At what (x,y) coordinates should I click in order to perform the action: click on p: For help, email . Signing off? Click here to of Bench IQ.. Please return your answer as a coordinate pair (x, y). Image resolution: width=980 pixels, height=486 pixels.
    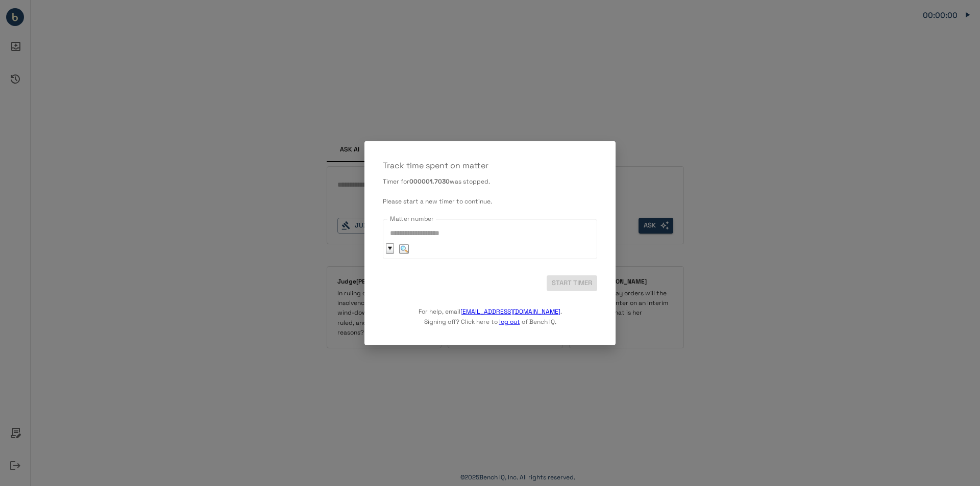
    Looking at the image, I should click on (490, 309).